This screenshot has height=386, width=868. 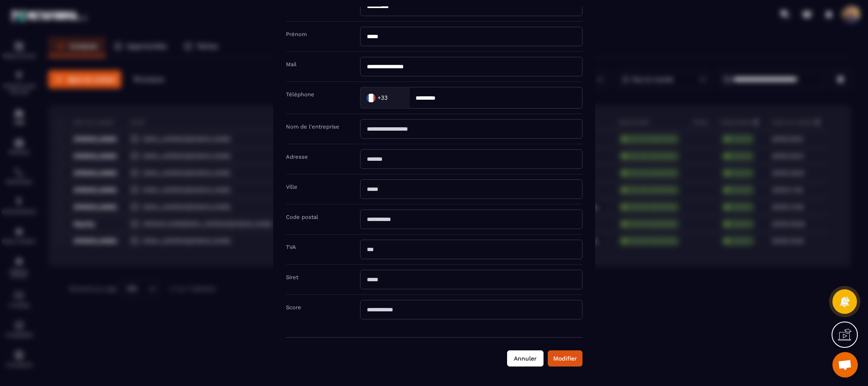 I want to click on label: Nom de l'entreprise, so click(x=313, y=127).